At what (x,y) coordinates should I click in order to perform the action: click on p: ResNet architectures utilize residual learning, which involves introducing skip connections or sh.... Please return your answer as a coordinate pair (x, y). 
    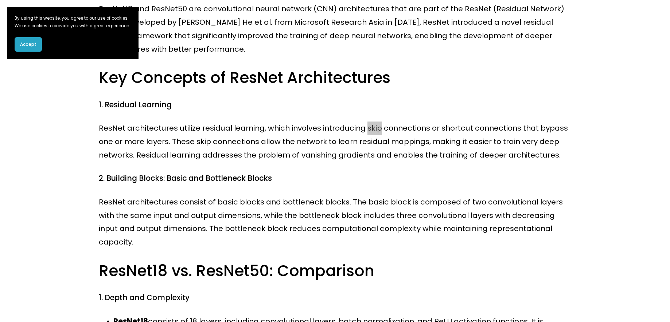
    Looking at the image, I should click on (335, 142).